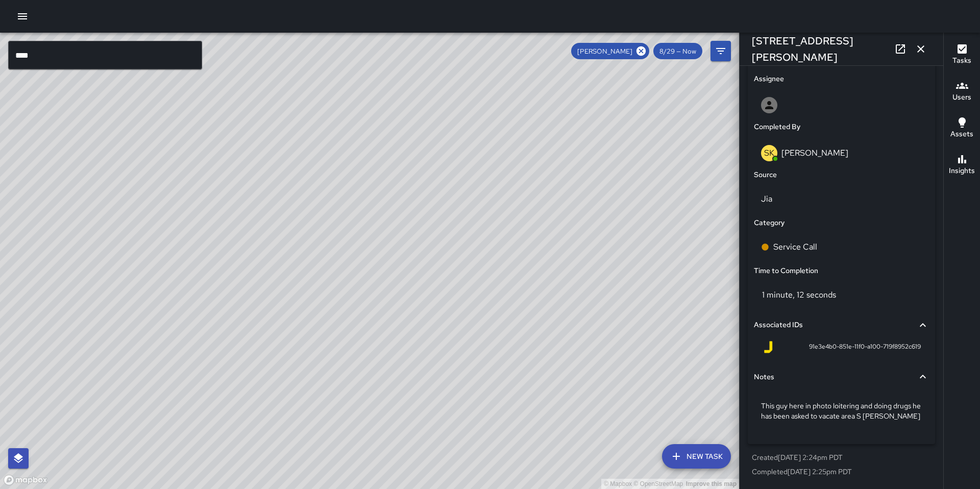  I want to click on p: Service Call, so click(795, 247).